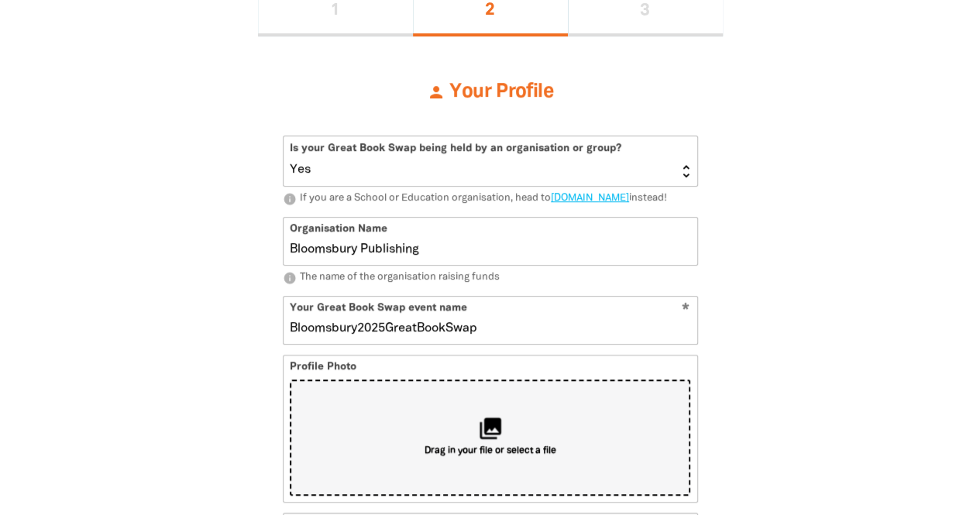  What do you see at coordinates (490, 92) in the screenshot?
I see `h3: Your Profile` at bounding box center [490, 92].